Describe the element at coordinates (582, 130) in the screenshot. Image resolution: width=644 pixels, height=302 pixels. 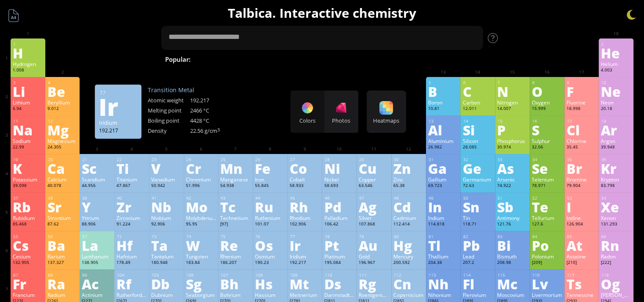
I see `div: Cl` at that location.